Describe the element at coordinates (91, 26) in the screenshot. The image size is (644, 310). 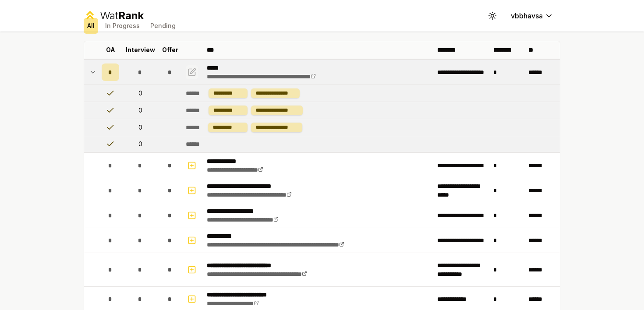
I see `button: All` at that location.